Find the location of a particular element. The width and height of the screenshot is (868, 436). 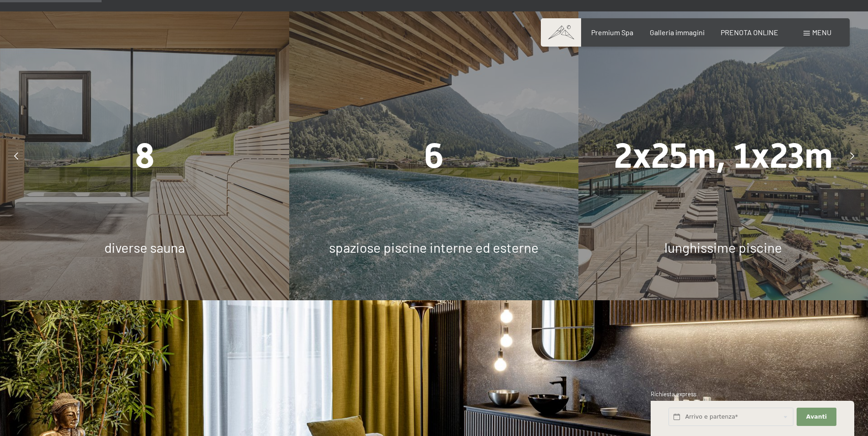

span: lunghissime piscine is located at coordinates (723, 247).